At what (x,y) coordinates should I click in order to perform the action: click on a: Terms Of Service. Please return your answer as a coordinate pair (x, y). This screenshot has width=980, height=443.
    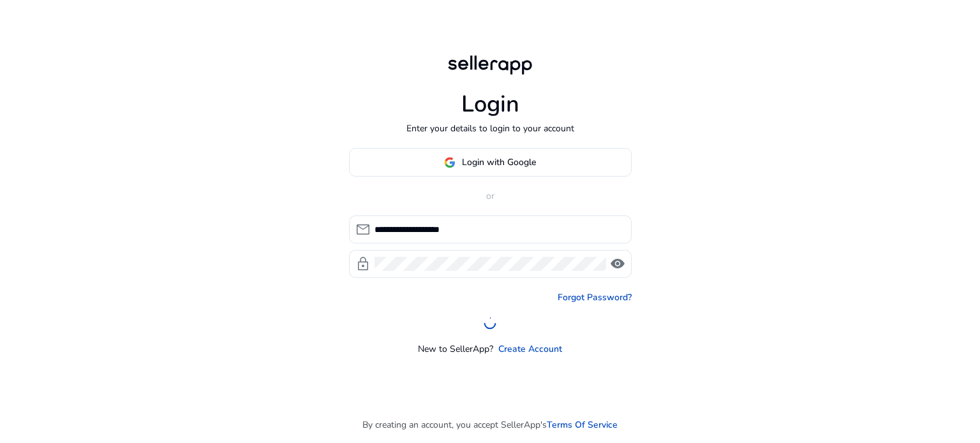
    Looking at the image, I should click on (582, 425).